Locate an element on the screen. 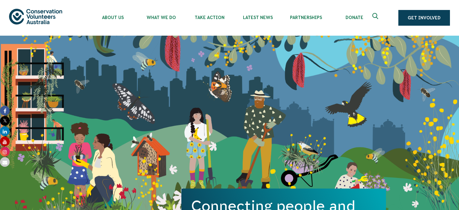  span: Partnerships is located at coordinates (306, 17).